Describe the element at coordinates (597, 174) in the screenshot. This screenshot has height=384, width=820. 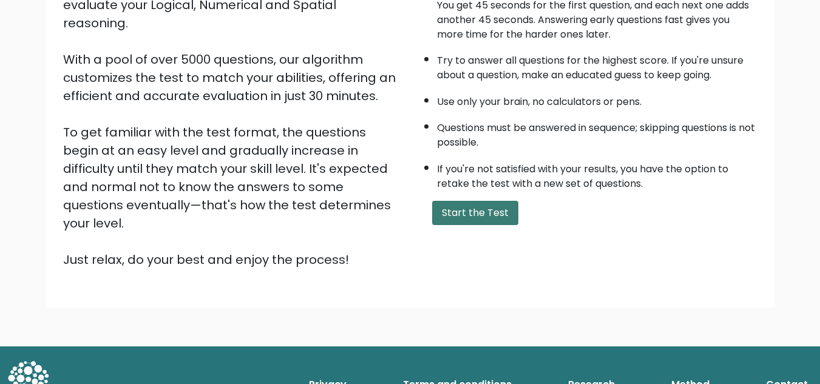
I see `li: If you're not satisfied with your results, you have the option to retake the test with a new set ...` at that location.